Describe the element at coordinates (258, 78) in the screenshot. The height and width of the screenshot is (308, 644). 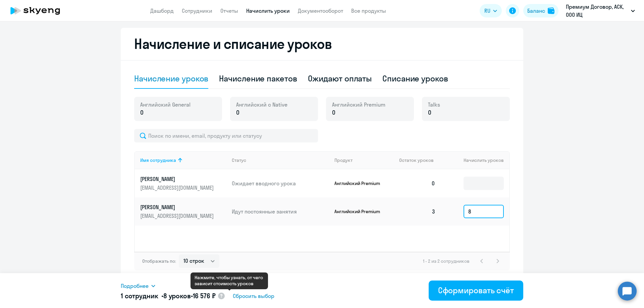
I see `div: Начисление пакетов` at that location.